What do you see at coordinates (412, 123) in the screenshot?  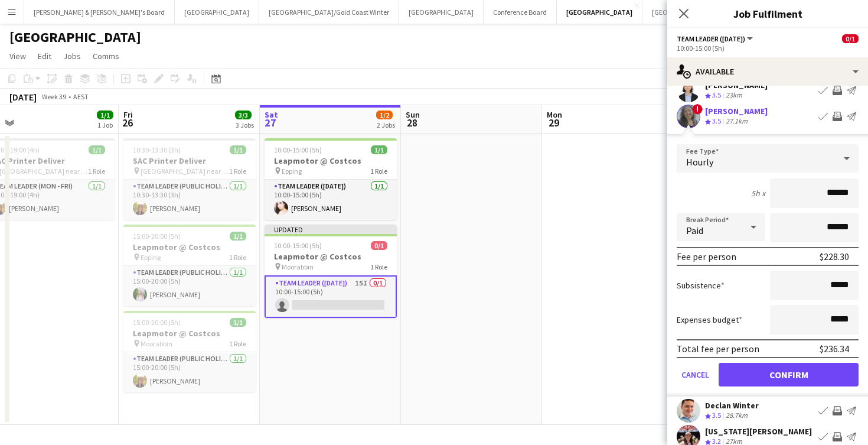 I see `span: 28` at bounding box center [412, 123].